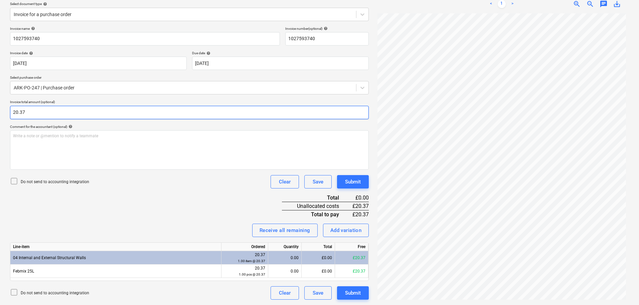  Describe the element at coordinates (190, 112) in the screenshot. I see `input: Invoice total amount (optional)` at that location.